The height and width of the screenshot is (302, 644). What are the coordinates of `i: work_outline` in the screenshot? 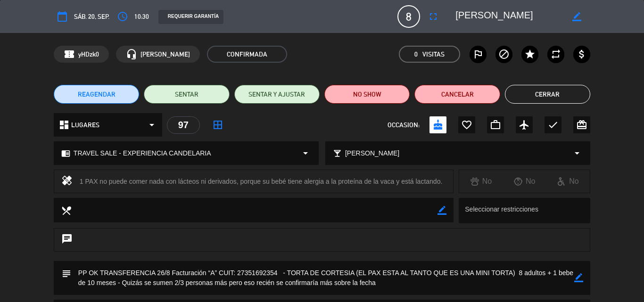 It's located at (496, 125).